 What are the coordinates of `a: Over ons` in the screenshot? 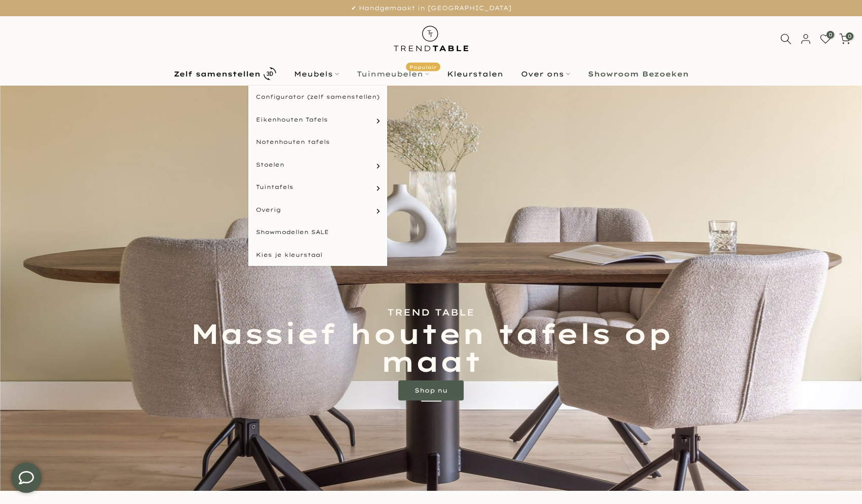 It's located at (546, 74).